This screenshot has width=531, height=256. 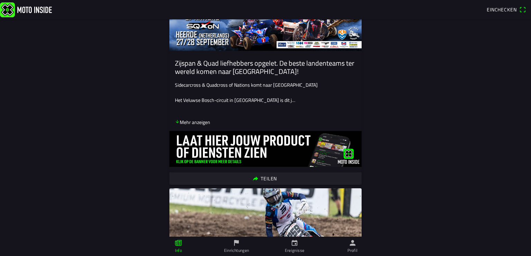 I want to click on ion-icon: paper, so click(x=178, y=243).